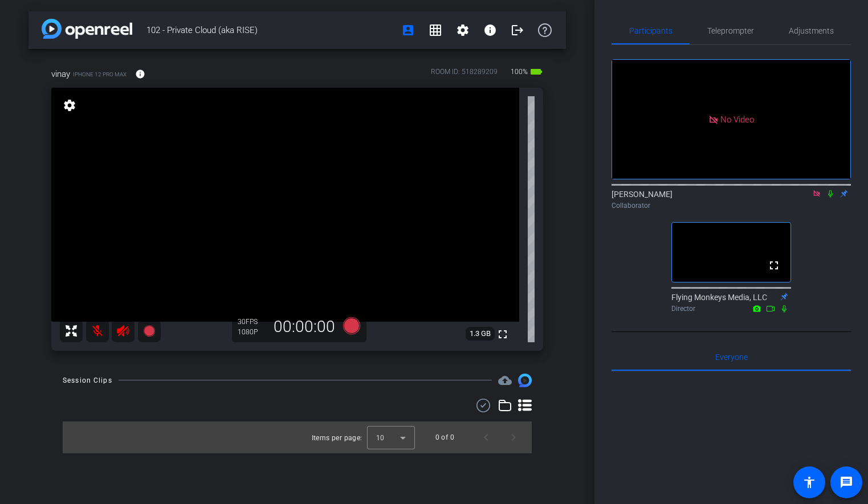  Describe the element at coordinates (100, 74) in the screenshot. I see `span: iPhone 12 Pro Max` at that location.